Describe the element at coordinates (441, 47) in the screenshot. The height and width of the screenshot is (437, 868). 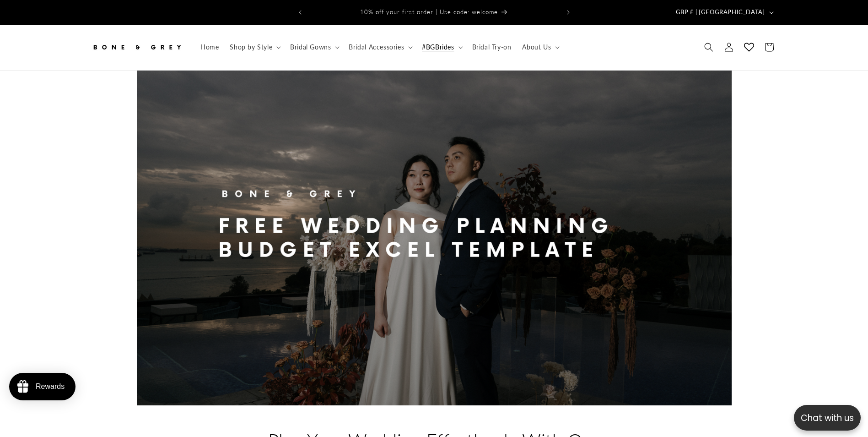
I see `summary: #BGBrides` at that location.